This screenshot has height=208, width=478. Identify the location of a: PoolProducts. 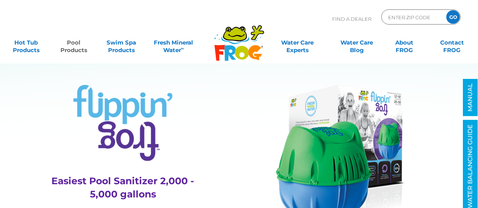
(74, 43).